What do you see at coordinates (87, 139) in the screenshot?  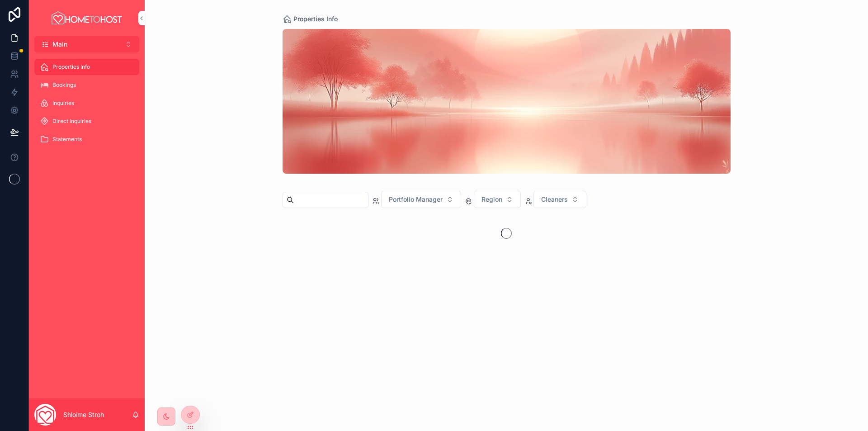 I see `a: Statements` at bounding box center [87, 139].